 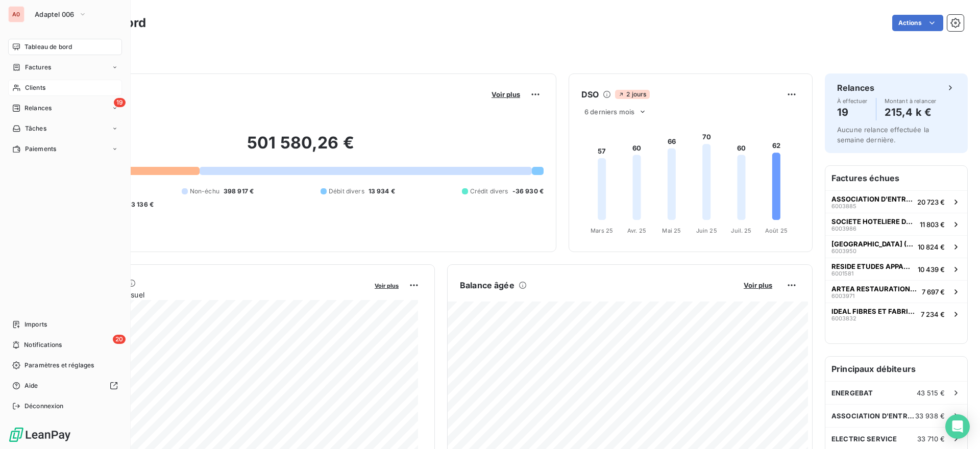 What do you see at coordinates (896, 269) in the screenshot?
I see `button: RESIDE ETUDES APPARTHOTEL600158110 439 €` at bounding box center [896, 269].